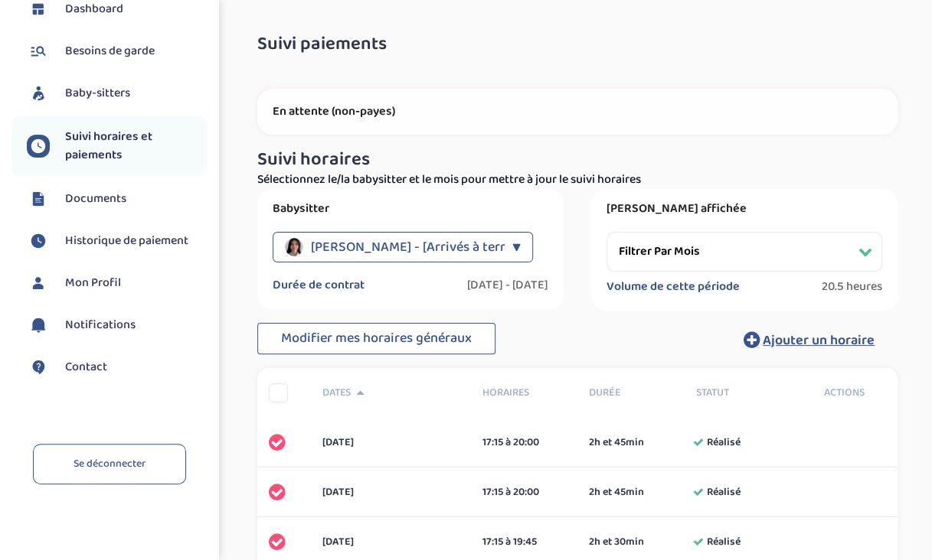 This screenshot has width=932, height=560. What do you see at coordinates (117, 325) in the screenshot?
I see `a: Notifications` at bounding box center [117, 325].